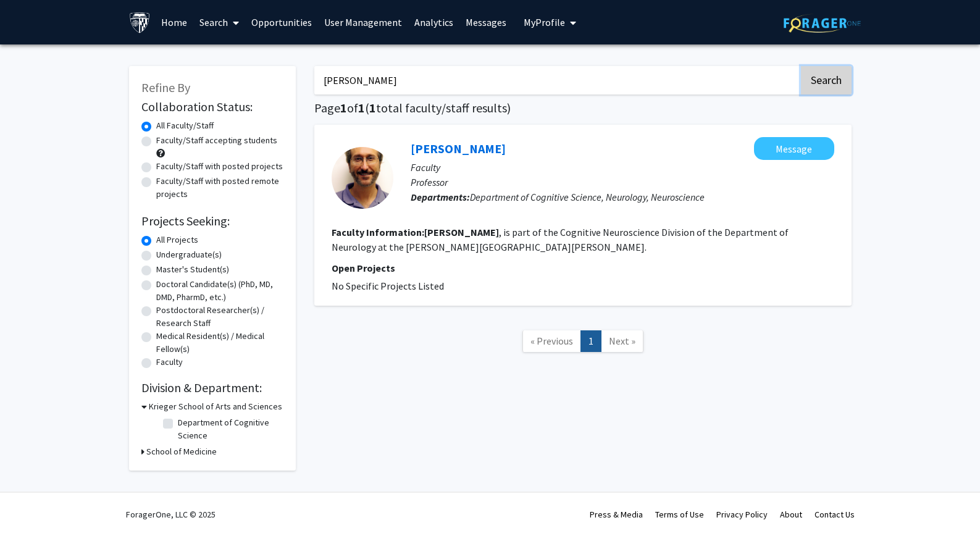 The height and width of the screenshot is (536, 980). I want to click on a: Analytics, so click(434, 23).